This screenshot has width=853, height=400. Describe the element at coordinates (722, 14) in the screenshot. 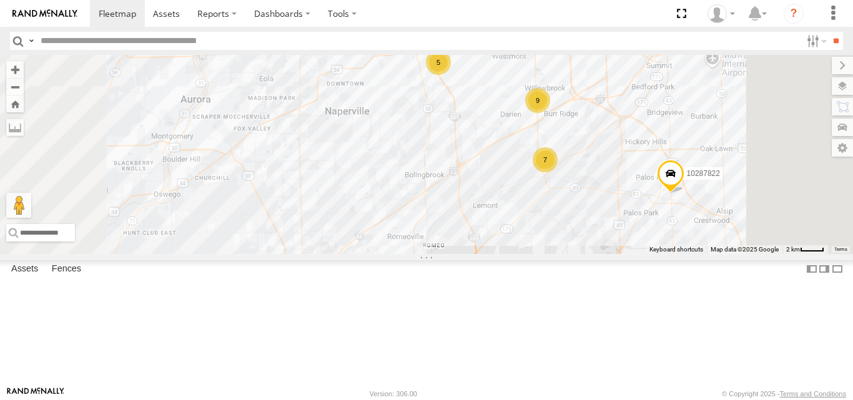

I see `div: Ed Pruneda` at that location.